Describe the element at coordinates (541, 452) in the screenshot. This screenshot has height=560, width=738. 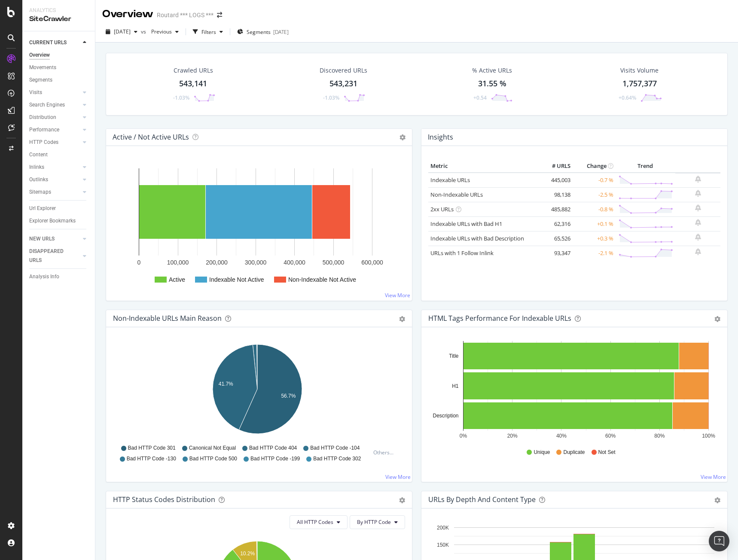
I see `span: Unique` at that location.